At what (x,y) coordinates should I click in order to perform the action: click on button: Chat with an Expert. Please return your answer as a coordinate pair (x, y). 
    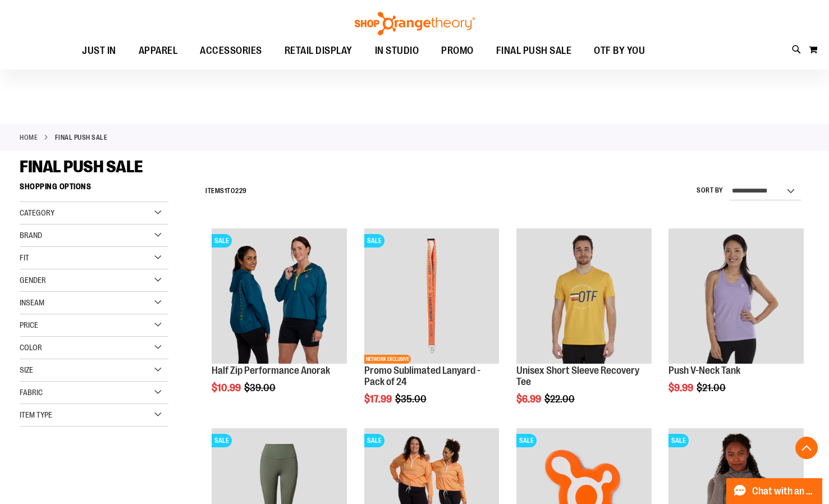
    Looking at the image, I should click on (774, 491).